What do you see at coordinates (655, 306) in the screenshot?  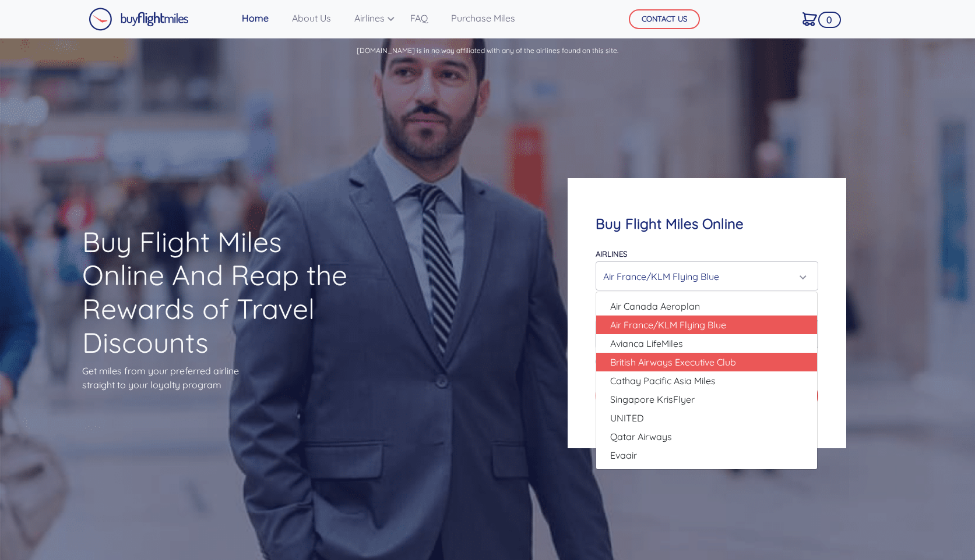 I see `span: Air Canada Aeroplan` at bounding box center [655, 306].